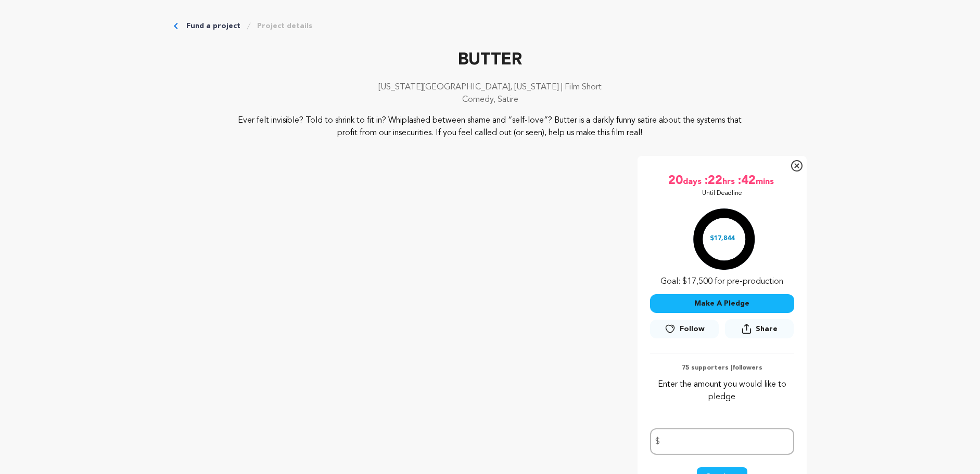 This screenshot has width=980, height=474. I want to click on span: 20, so click(676, 181).